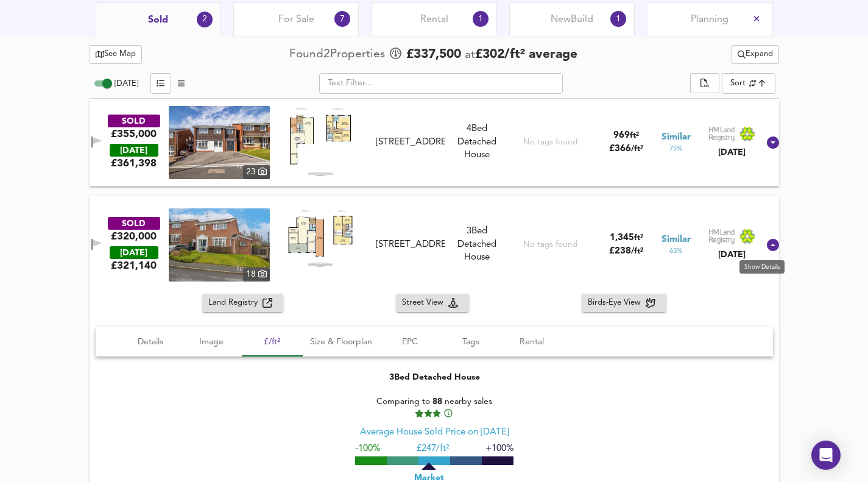 Image resolution: width=868 pixels, height=482 pixels. Describe the element at coordinates (205, 20) in the screenshot. I see `div: 2` at that location.